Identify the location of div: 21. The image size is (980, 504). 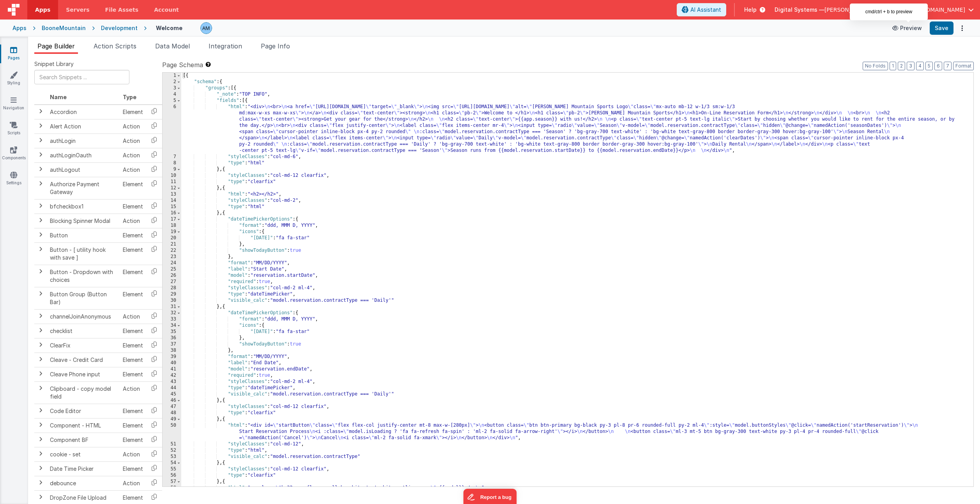
(172, 245).